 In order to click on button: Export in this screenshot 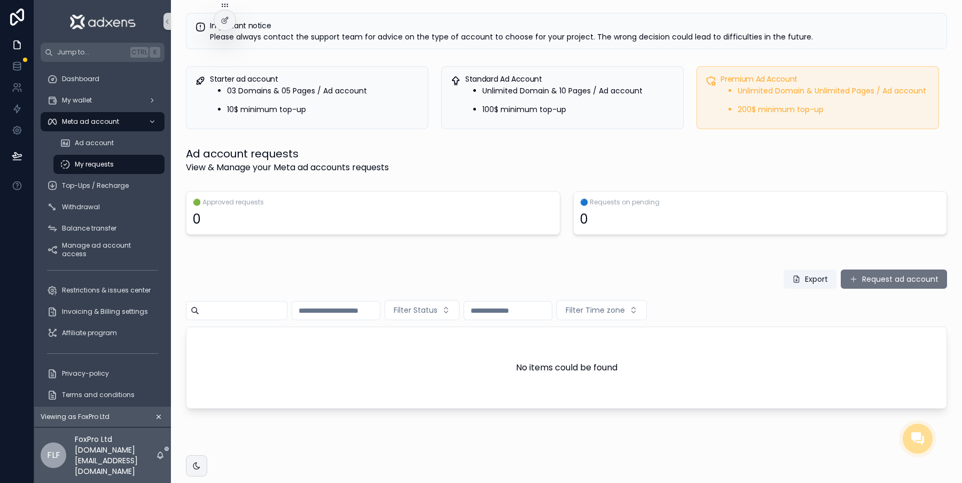, I will do `click(810, 279)`.